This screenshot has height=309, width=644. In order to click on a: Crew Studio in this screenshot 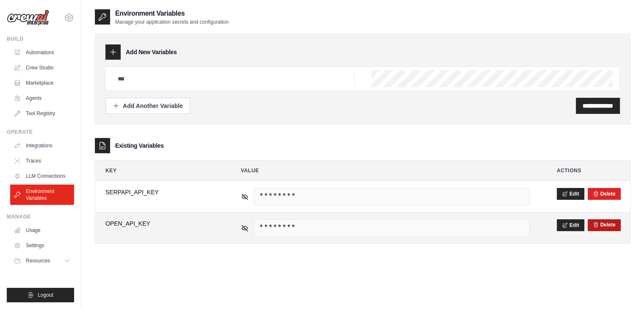, I will do `click(42, 68)`.